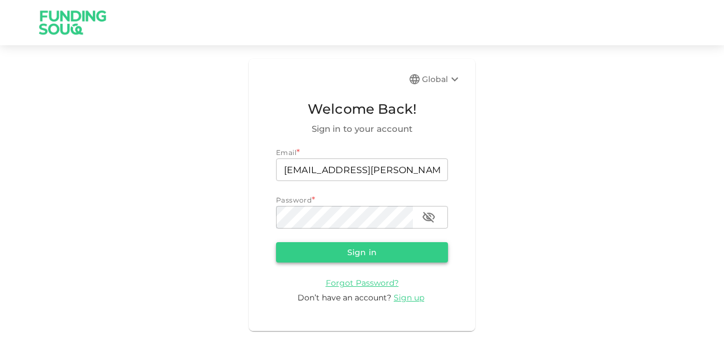 The width and height of the screenshot is (724, 357). What do you see at coordinates (442, 79) in the screenshot?
I see `div: Global` at bounding box center [442, 79].